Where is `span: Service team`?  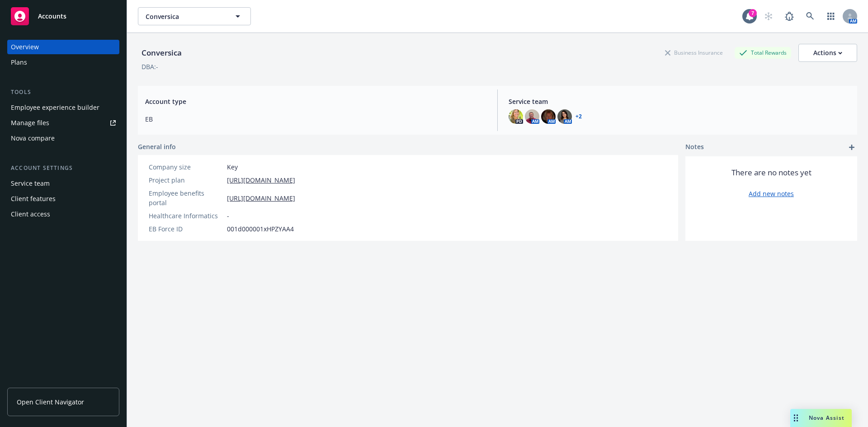
span: Service team is located at coordinates (679, 101).